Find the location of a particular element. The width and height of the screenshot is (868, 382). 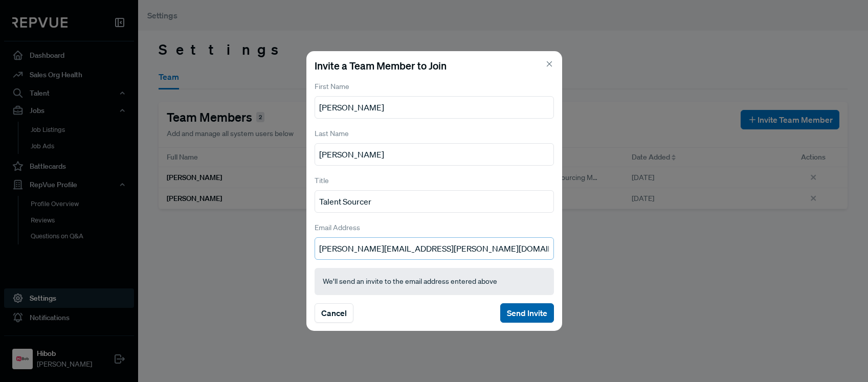

button: Send Invite is located at coordinates (527, 313).